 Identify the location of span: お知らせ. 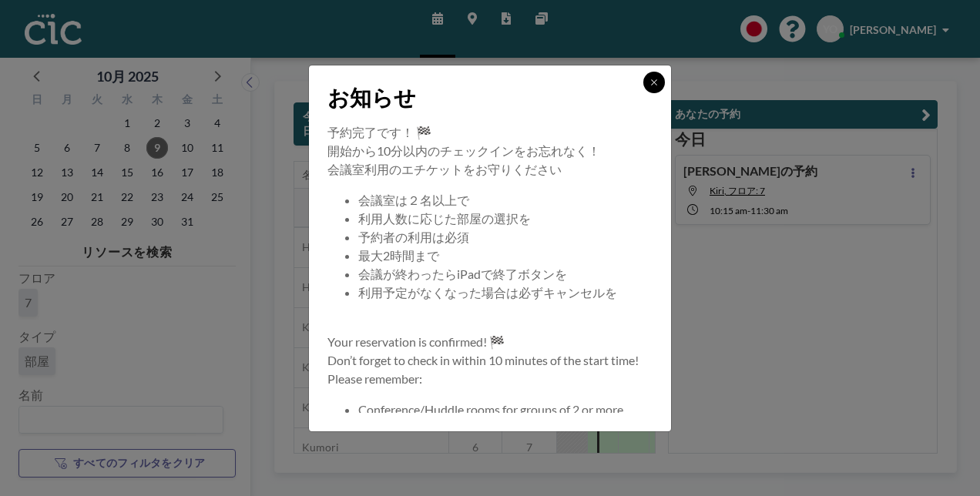
(372, 97).